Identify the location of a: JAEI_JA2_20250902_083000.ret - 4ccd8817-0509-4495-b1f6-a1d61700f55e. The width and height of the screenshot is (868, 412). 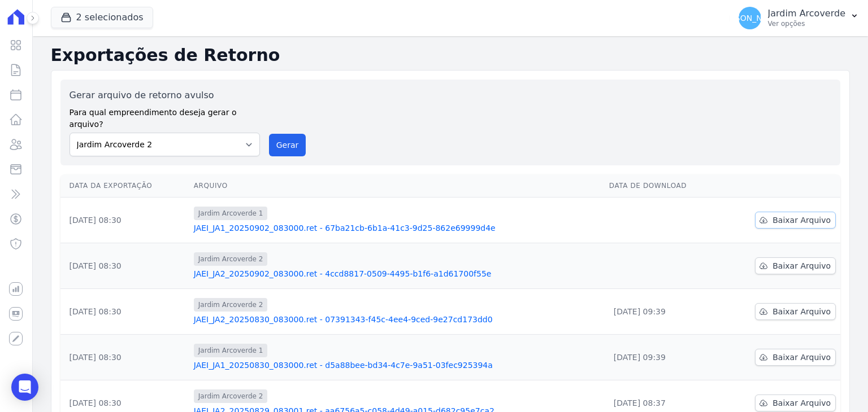
(397, 274).